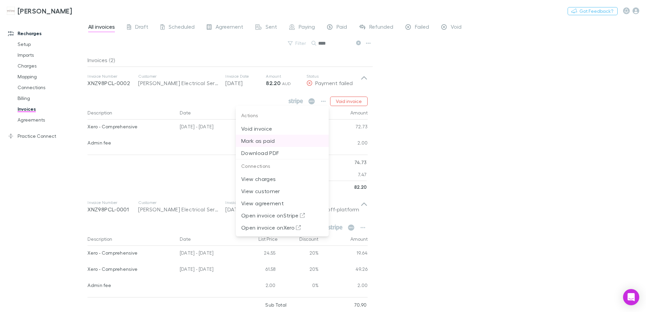  What do you see at coordinates (282, 129) in the screenshot?
I see `p: Void invoice` at bounding box center [282, 129].